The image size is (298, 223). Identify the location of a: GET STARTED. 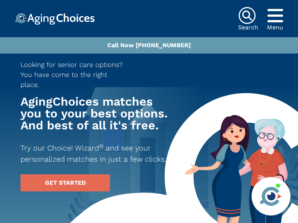
(65, 183).